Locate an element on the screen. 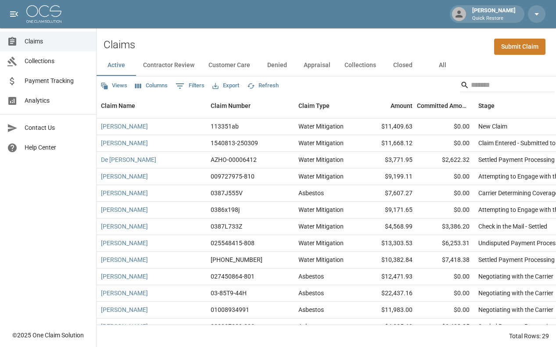 Image resolution: width=556 pixels, height=347 pixels. button: Views is located at coordinates (114, 86).